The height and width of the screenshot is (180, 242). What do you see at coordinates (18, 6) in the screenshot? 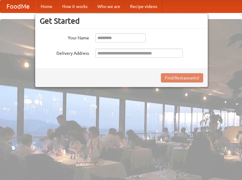
I see `a: FoodMe` at bounding box center [18, 6].